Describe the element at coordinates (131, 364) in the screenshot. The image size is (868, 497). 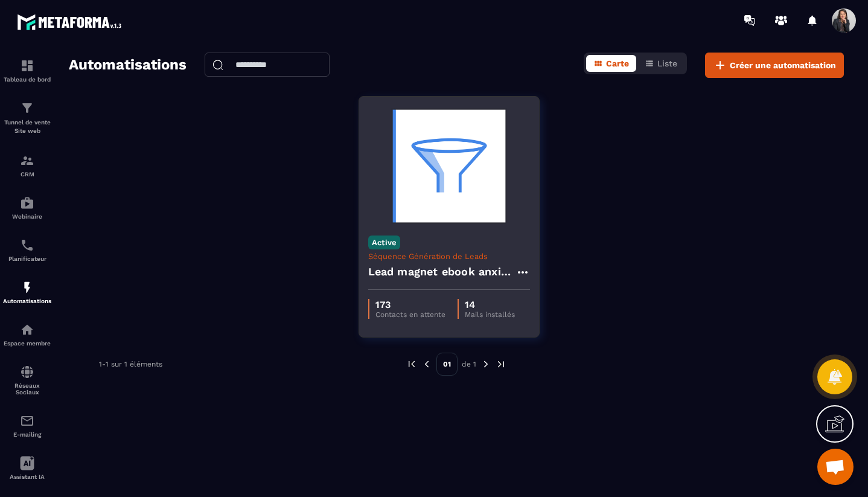
I see `p: 1-1 sur 1 éléments` at that location.